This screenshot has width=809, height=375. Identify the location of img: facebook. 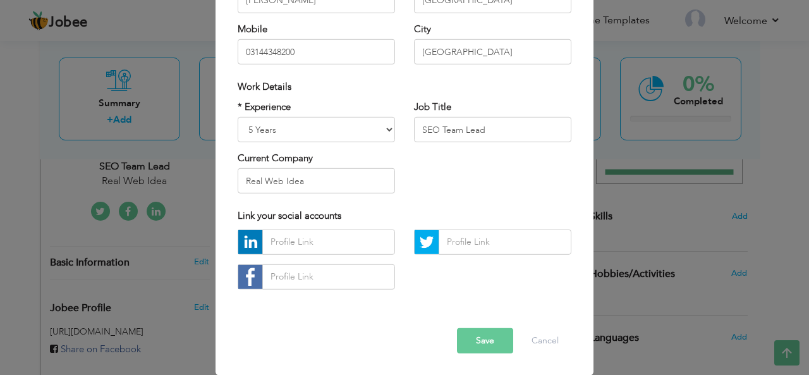
(250, 277).